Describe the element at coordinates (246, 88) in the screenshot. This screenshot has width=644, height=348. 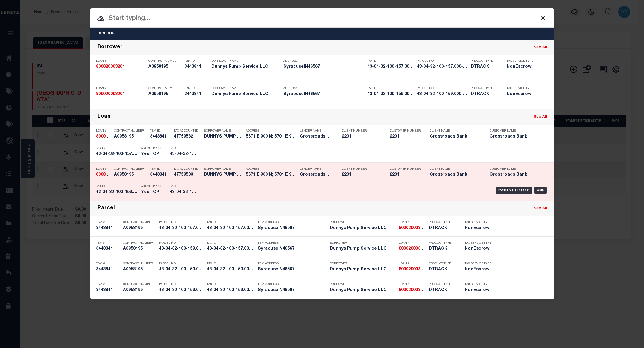
I see `p: Borrower Name` at that location.